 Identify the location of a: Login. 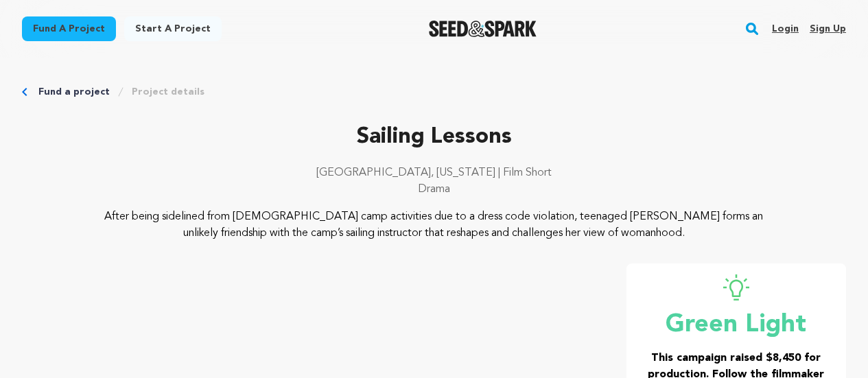
(785, 29).